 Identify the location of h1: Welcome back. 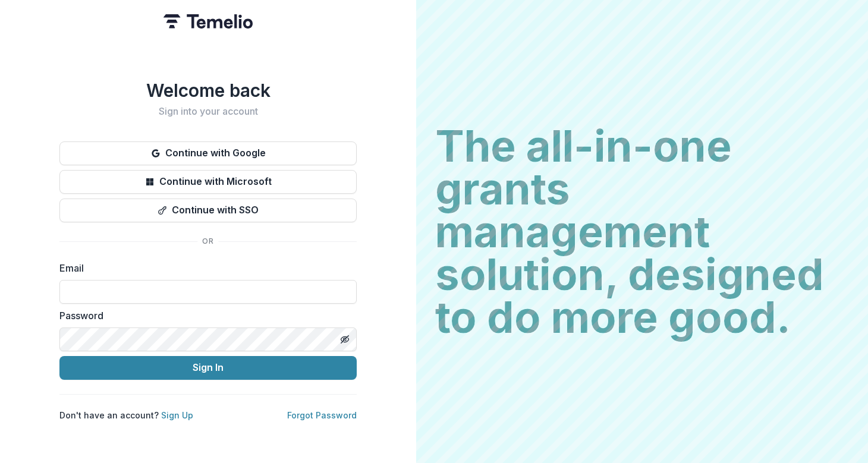
(208, 91).